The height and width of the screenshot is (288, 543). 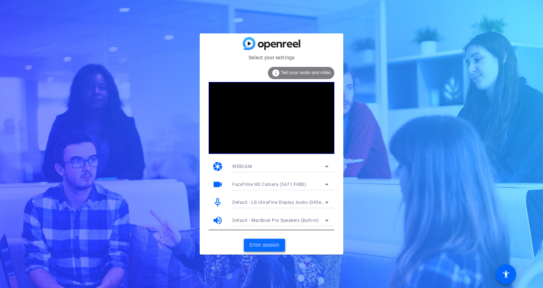 I want to click on mat-icon: camera, so click(x=218, y=166).